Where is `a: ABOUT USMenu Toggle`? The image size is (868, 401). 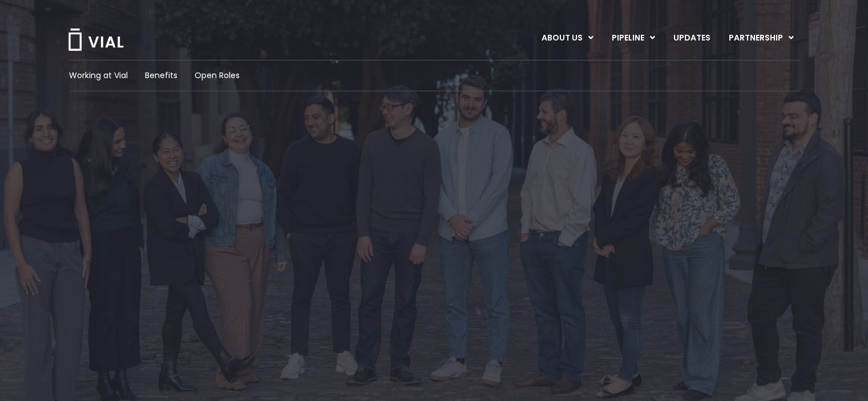 a: ABOUT USMenu Toggle is located at coordinates (567, 39).